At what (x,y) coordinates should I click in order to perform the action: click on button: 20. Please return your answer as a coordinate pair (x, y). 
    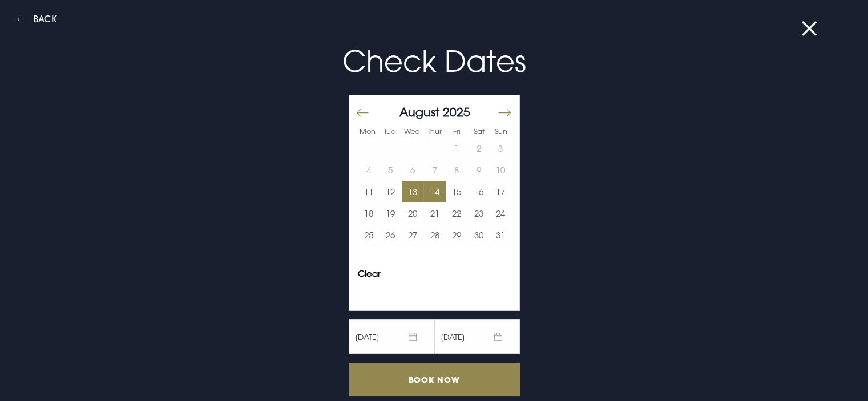
    Looking at the image, I should click on (413, 214).